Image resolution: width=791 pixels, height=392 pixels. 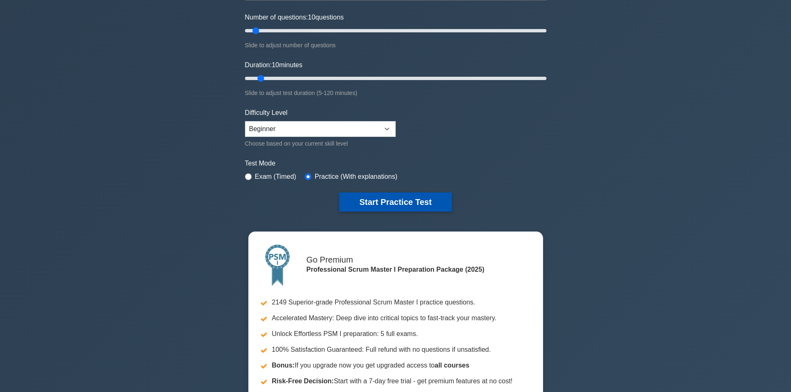 What do you see at coordinates (396, 45) in the screenshot?
I see `div: Slide to adjust number of questions` at bounding box center [396, 45].